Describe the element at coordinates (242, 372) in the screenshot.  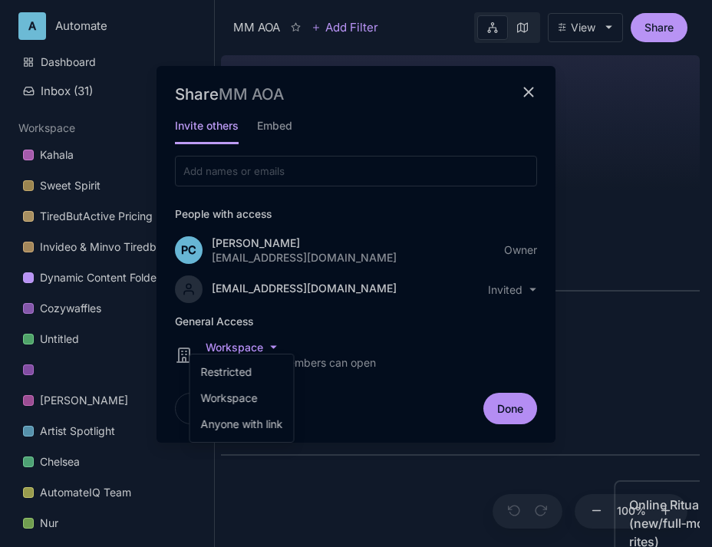
I see `div: Restricted` at that location.